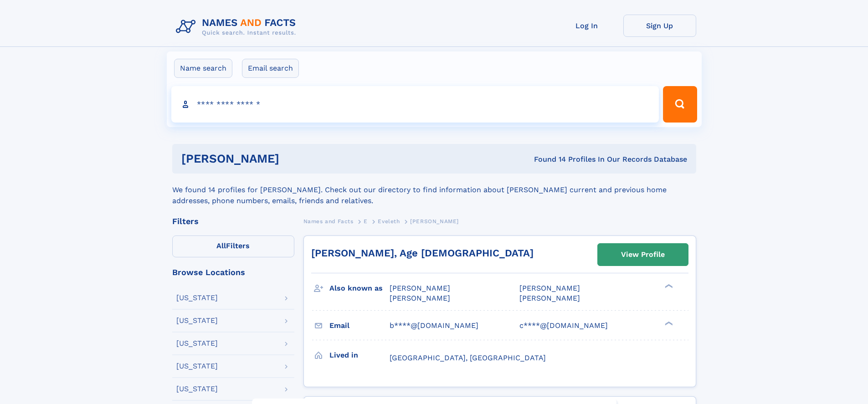 The height and width of the screenshot is (404, 868). What do you see at coordinates (587, 26) in the screenshot?
I see `a: Log In` at bounding box center [587, 26].